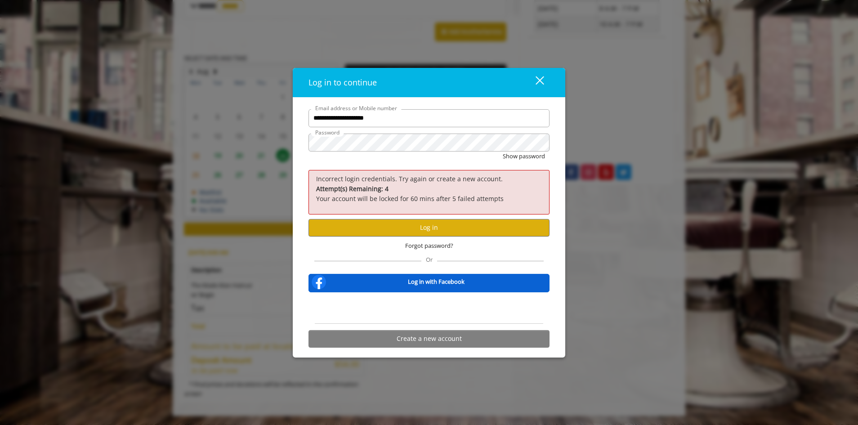 Image resolution: width=858 pixels, height=425 pixels. Describe the element at coordinates (352, 188) in the screenshot. I see `b: Attempt(s) Remaining: 4` at that location.